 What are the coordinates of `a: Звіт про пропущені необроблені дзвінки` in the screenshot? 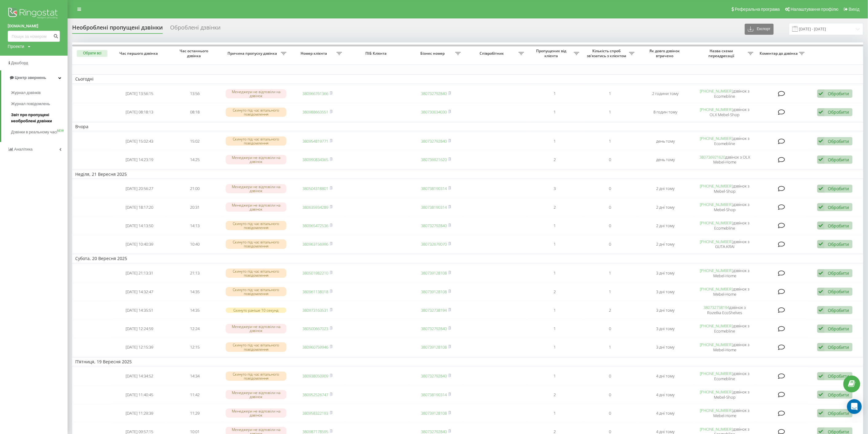 It's located at (40, 118).